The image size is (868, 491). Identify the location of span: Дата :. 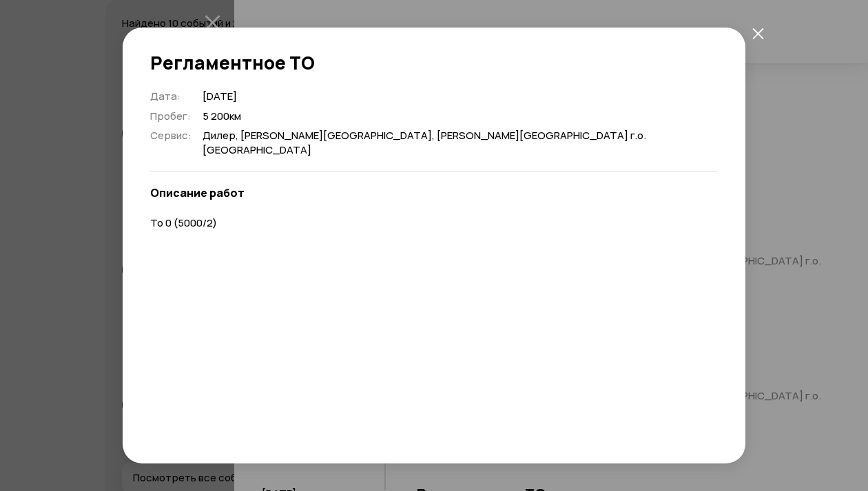
(165, 95).